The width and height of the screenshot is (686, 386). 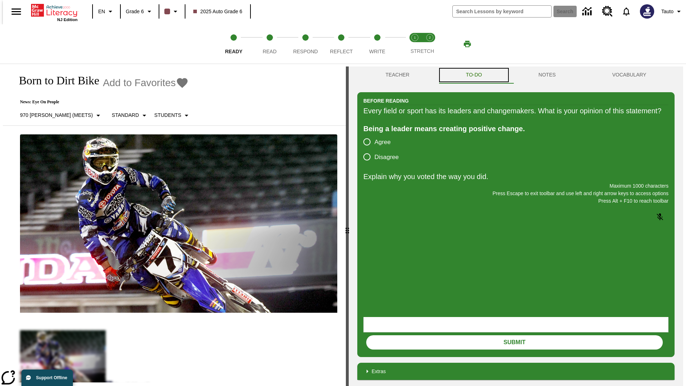 I want to click on a: Data Center, so click(x=588, y=11).